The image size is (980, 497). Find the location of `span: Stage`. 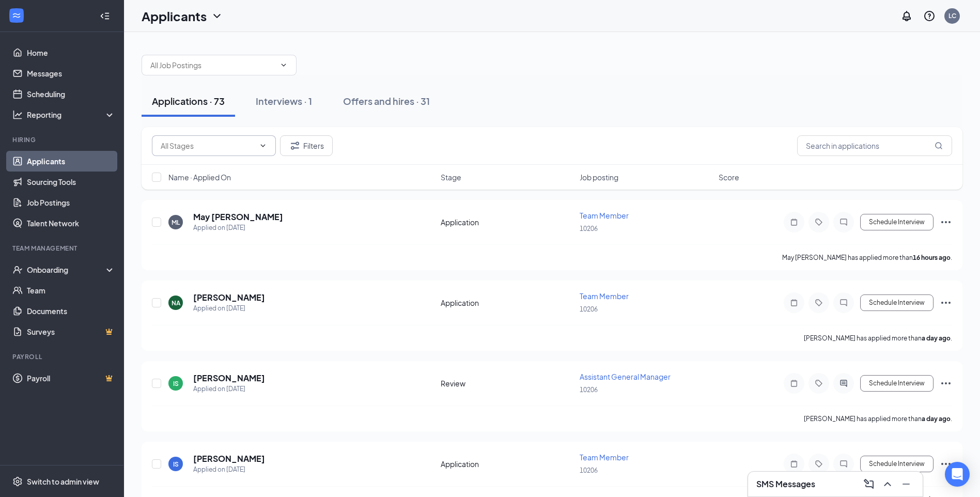

span: Stage is located at coordinates (451, 177).